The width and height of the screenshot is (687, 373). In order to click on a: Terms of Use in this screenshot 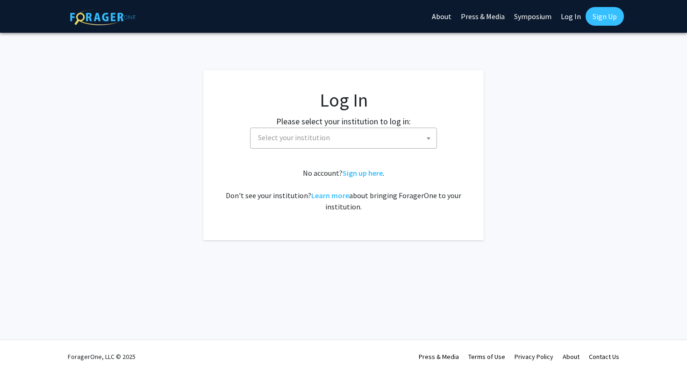, I will do `click(486, 356)`.